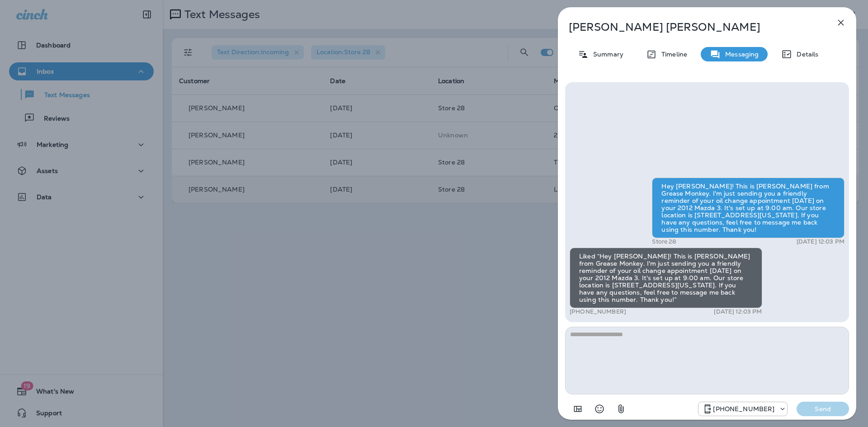 This screenshot has height=427, width=868. Describe the element at coordinates (578, 409) in the screenshot. I see `button: Add in a premade template` at that location.